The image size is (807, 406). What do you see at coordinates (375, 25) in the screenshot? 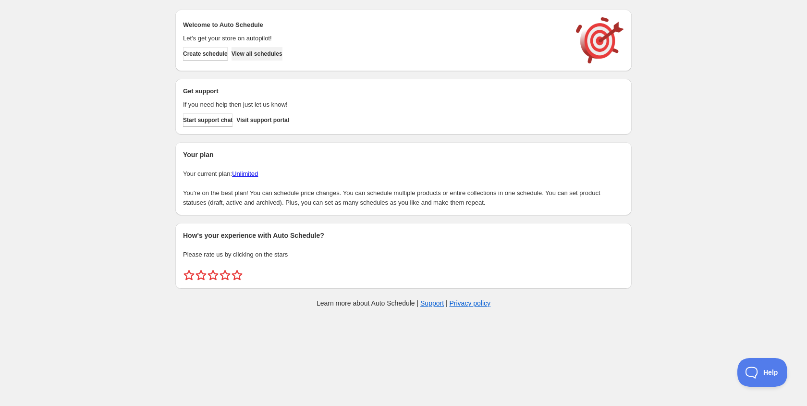
I see `h2: Welcome to Auto Schedule` at bounding box center [375, 25].